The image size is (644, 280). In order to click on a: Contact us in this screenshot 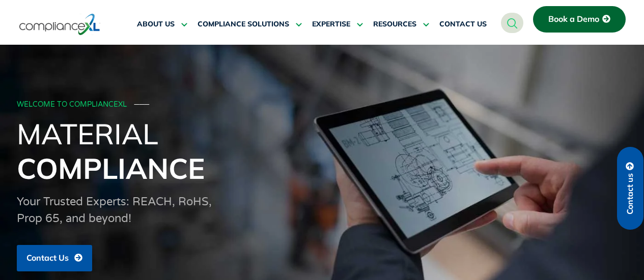, I will do `click(630, 188)`.